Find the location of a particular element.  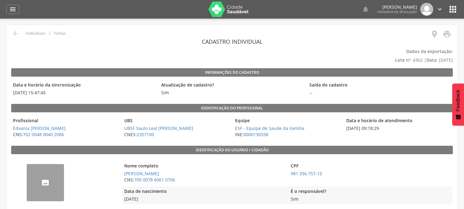

legend: CPF is located at coordinates (371, 167).